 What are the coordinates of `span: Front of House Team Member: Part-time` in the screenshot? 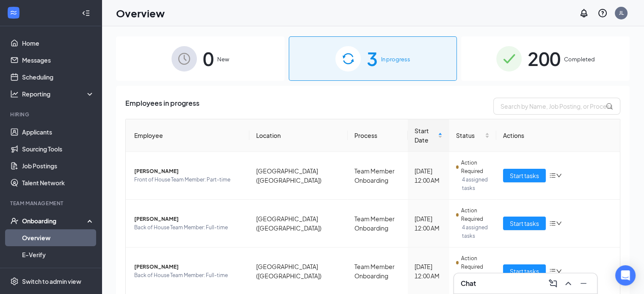 It's located at (189, 180).